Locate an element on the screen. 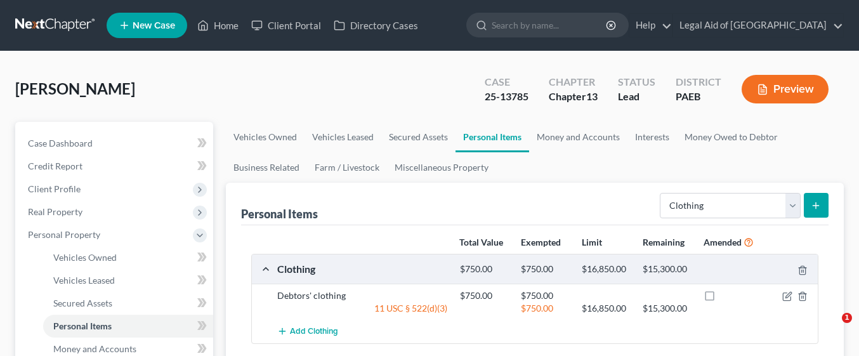 The width and height of the screenshot is (859, 356). span: Client Profile is located at coordinates (54, 188).